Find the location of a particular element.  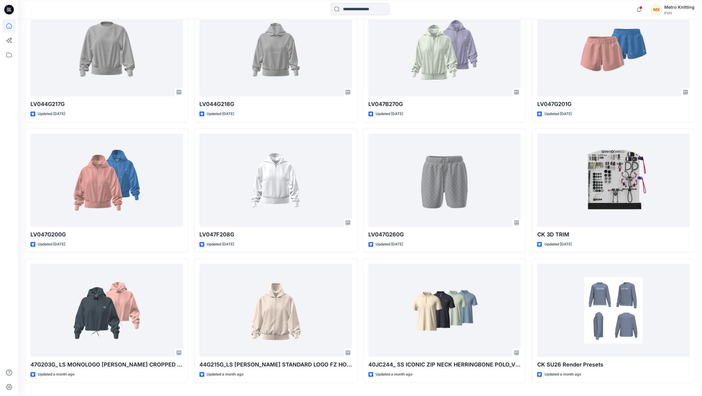

p: 40JC244_ SS ICONIC ZIP NECK HERRINGBONE POLO_V01 is located at coordinates (444, 365).